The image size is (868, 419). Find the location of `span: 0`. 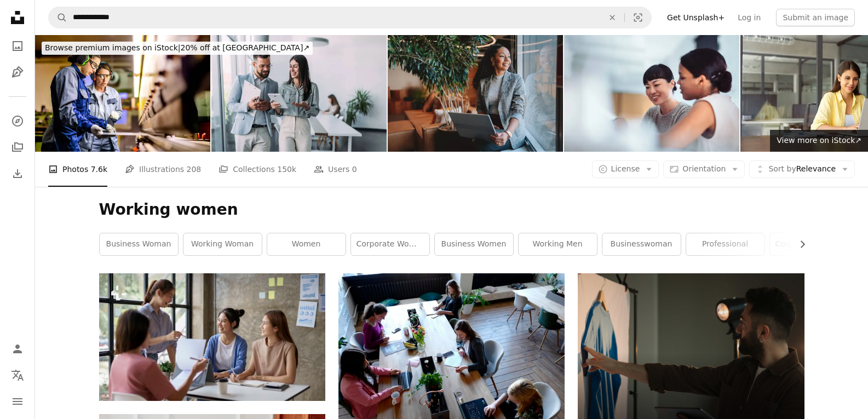

span: 0 is located at coordinates (354, 169).